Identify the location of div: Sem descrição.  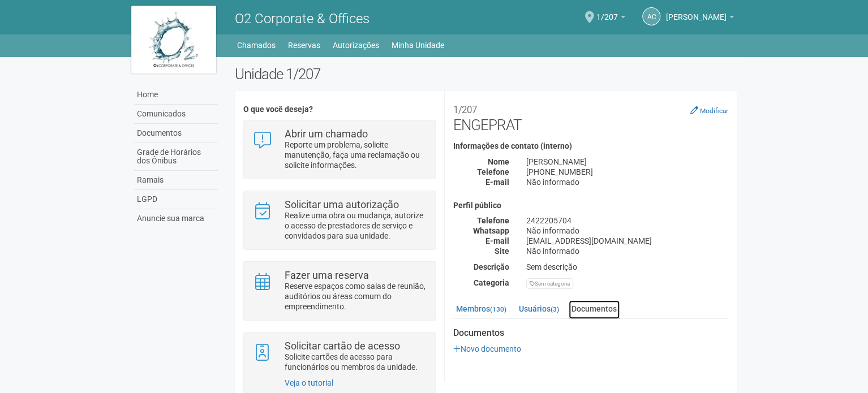
(627, 267).